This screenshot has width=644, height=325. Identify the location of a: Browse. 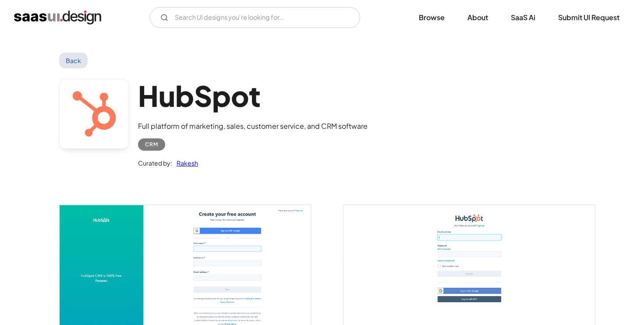
(431, 18).